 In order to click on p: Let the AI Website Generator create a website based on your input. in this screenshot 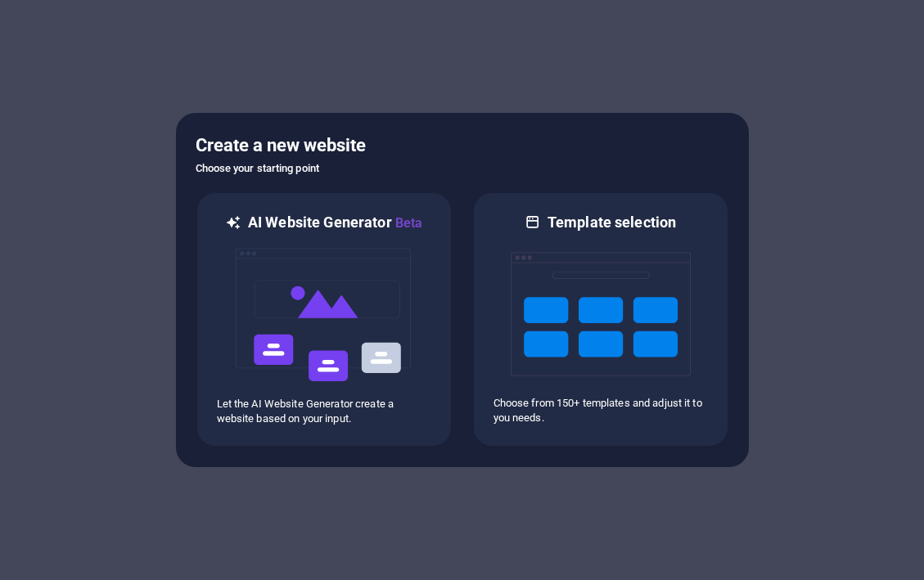, I will do `click(324, 412)`.